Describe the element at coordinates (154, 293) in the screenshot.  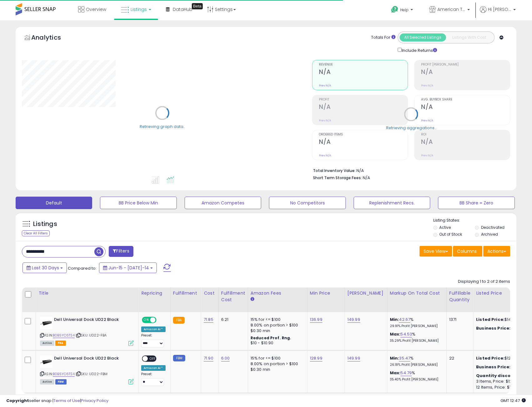
I see `div: Repricing` at that location.